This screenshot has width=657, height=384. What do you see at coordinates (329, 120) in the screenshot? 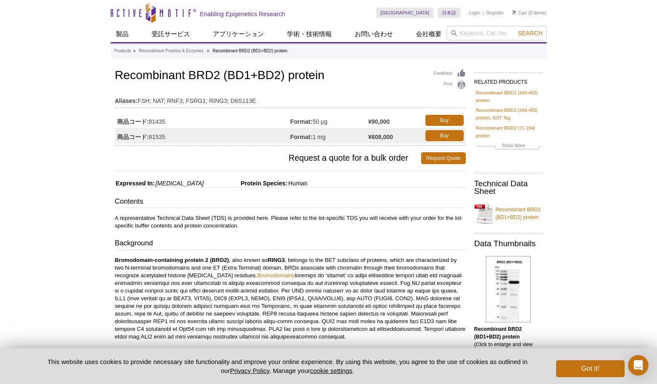
I see `td: 50 µg` at bounding box center [329, 120].